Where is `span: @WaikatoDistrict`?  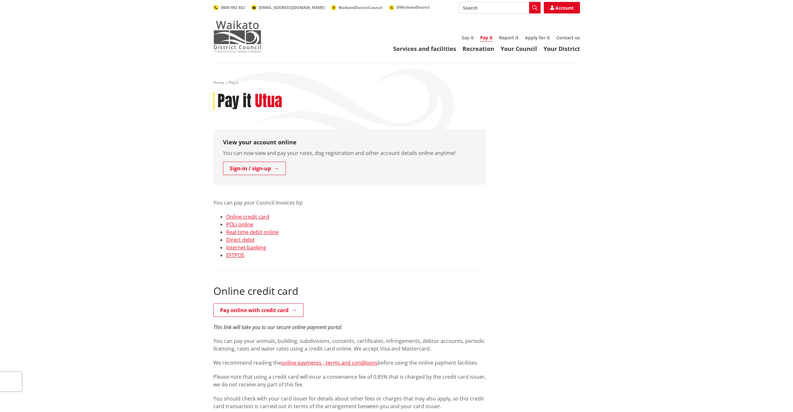
span: @WaikatoDistrict is located at coordinates (413, 7).